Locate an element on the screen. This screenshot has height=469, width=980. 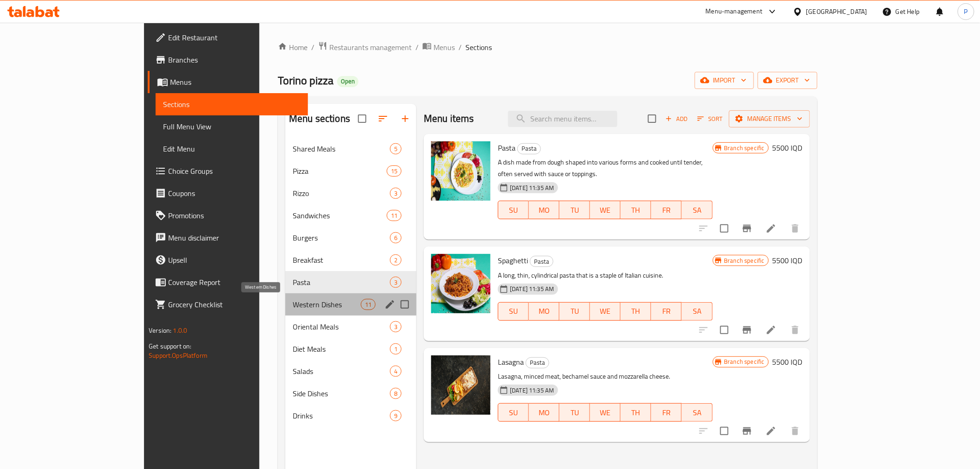
button: Branch-specific-item is located at coordinates (748, 330).